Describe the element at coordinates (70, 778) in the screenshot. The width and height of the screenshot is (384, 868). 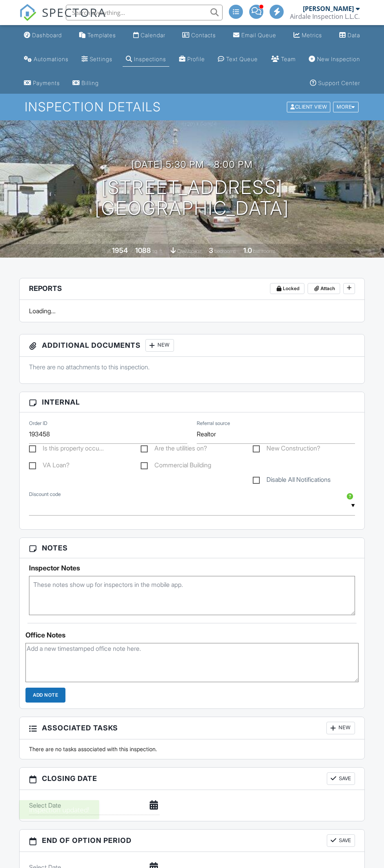
I see `span: Closing date` at that location.